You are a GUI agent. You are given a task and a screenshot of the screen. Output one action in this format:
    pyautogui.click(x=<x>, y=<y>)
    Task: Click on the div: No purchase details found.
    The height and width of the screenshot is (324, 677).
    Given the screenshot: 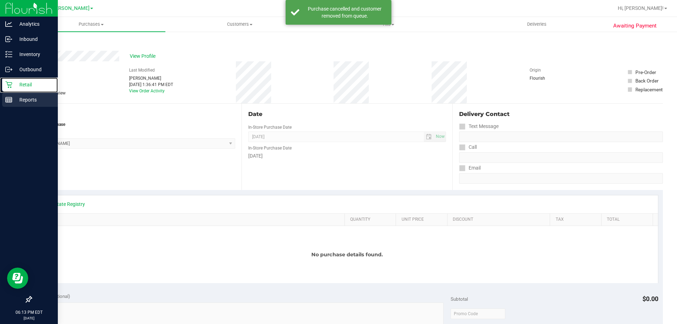 What is the action you would take?
    pyautogui.click(x=347, y=254)
    